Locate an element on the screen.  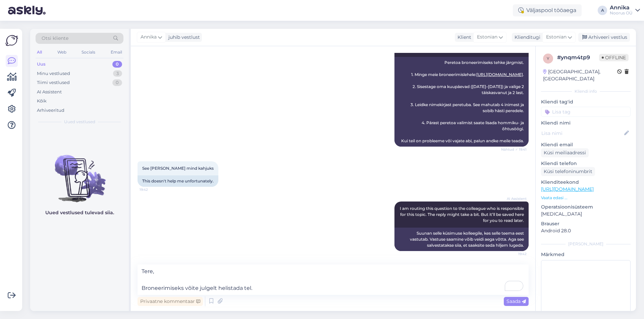
div: Klienditugi is located at coordinates (526, 37).